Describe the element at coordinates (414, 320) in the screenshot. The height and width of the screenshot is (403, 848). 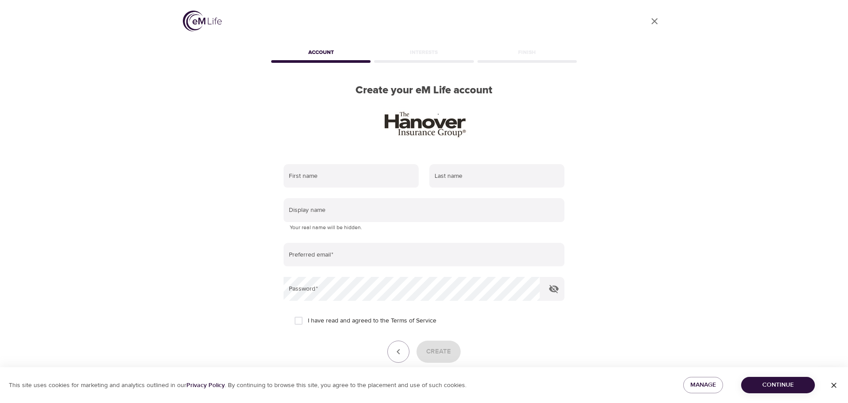
I see `a: Terms of Service` at that location.